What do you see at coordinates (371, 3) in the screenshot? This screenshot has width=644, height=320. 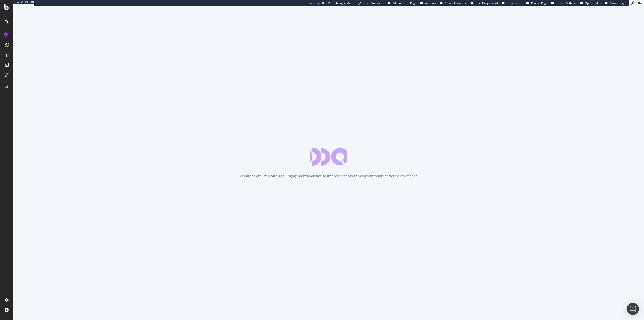 I see `a: Open Viz Editor` at bounding box center [371, 3].